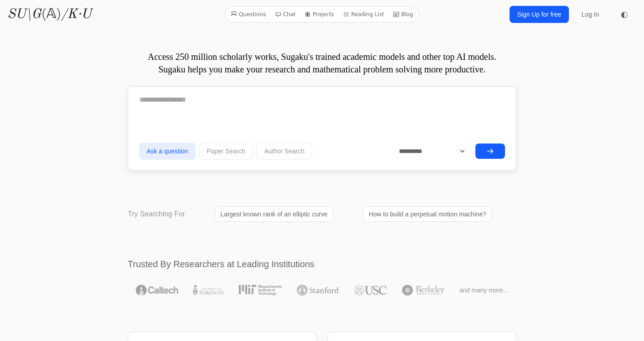 Image resolution: width=644 pixels, height=341 pixels. I want to click on img: UC Berkeley, so click(423, 290).